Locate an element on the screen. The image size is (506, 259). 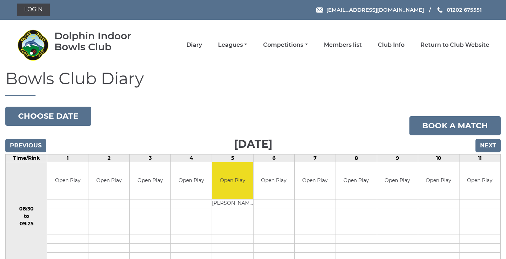
button: Choose date is located at coordinates (48, 116).